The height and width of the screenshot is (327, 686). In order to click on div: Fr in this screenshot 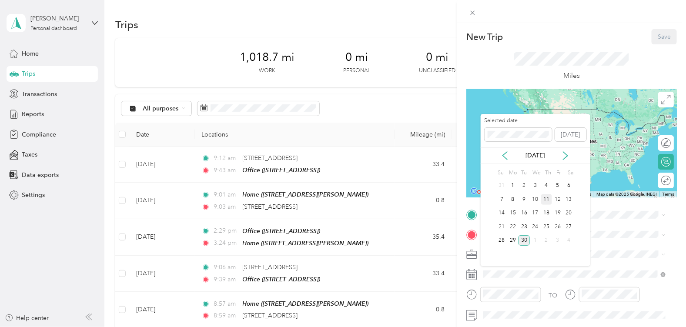, I will do `click(559, 173)`.